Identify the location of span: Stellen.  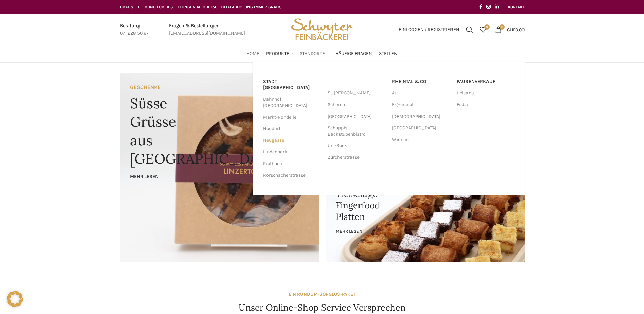
(388, 54).